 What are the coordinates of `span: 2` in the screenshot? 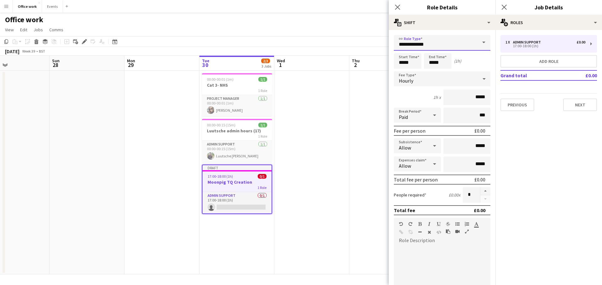 It's located at (355, 65).